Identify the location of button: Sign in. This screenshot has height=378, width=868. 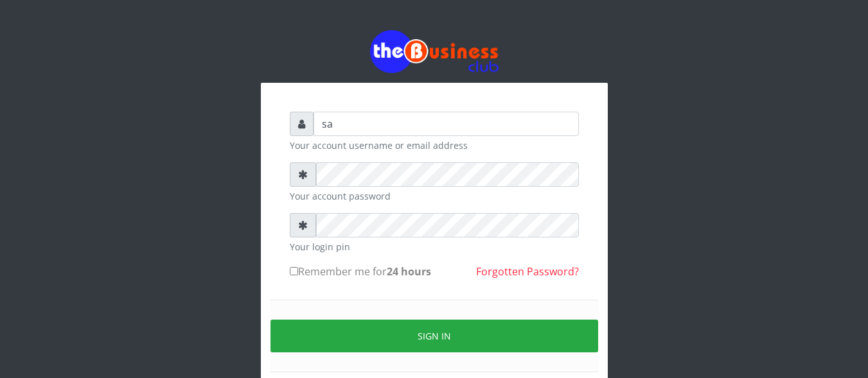
(434, 336).